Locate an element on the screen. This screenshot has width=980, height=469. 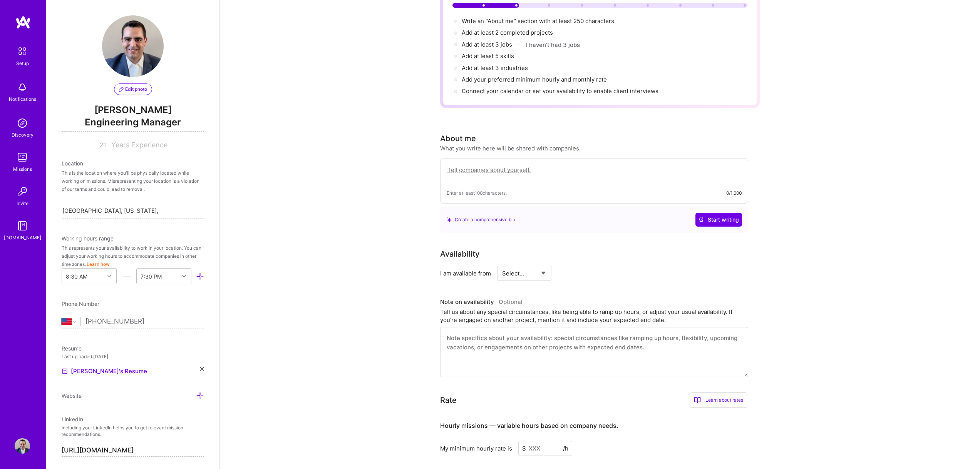
span: Resume is located at coordinates (71, 348).